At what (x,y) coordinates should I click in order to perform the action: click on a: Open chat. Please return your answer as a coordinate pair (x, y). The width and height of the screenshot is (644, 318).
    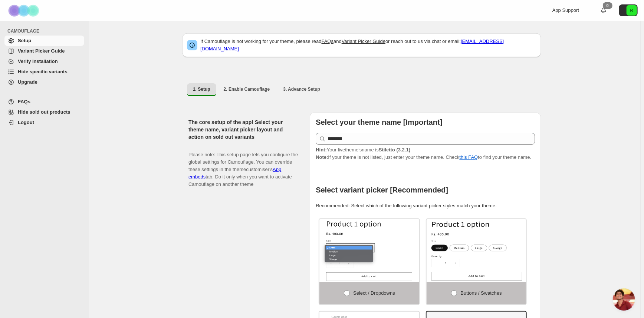
    Looking at the image, I should click on (624, 300).